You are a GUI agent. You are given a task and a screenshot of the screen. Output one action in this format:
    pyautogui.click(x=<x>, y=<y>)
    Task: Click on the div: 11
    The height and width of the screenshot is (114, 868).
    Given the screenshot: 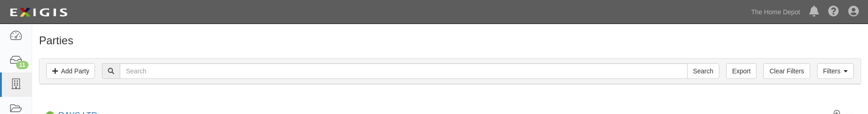 What is the action you would take?
    pyautogui.click(x=22, y=65)
    